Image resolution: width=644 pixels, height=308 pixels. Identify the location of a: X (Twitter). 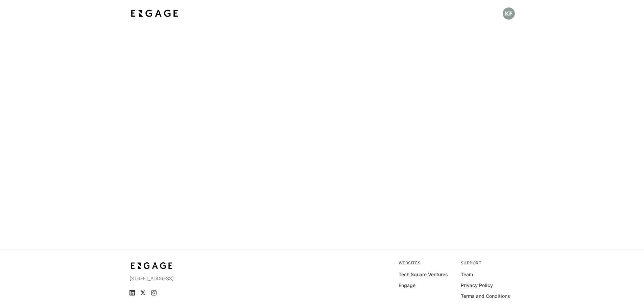
(143, 293).